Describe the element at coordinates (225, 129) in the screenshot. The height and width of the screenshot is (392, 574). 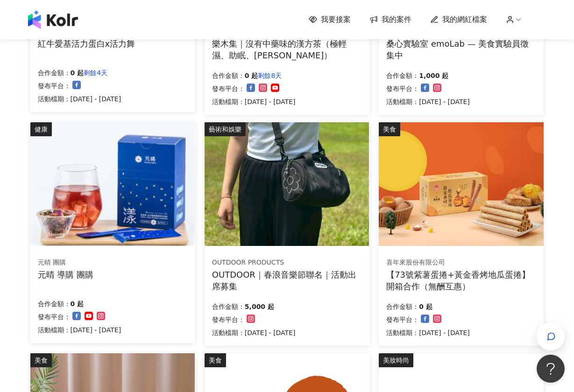
I see `div: 藝術和娛樂` at that location.